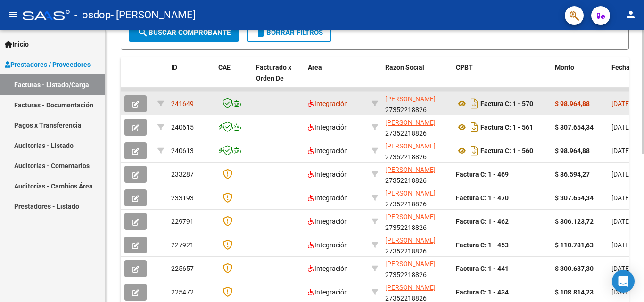  Describe the element at coordinates (565, 68) in the screenshot. I see `span: Monto` at that location.